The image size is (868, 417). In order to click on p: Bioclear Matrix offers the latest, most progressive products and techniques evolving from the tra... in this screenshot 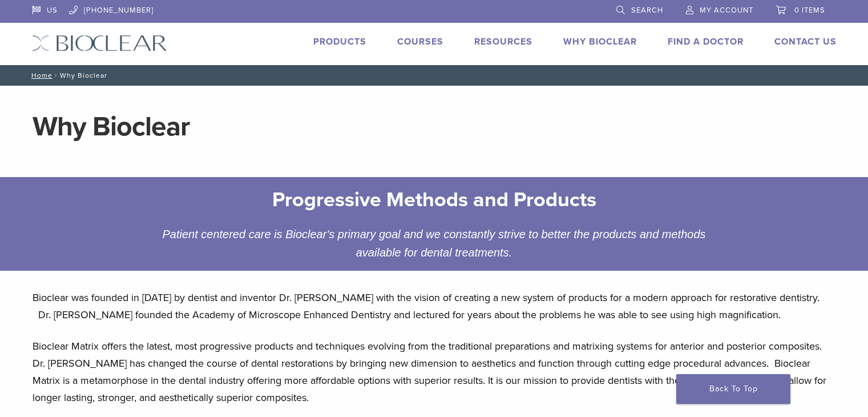, I will do `click(435, 372)`.